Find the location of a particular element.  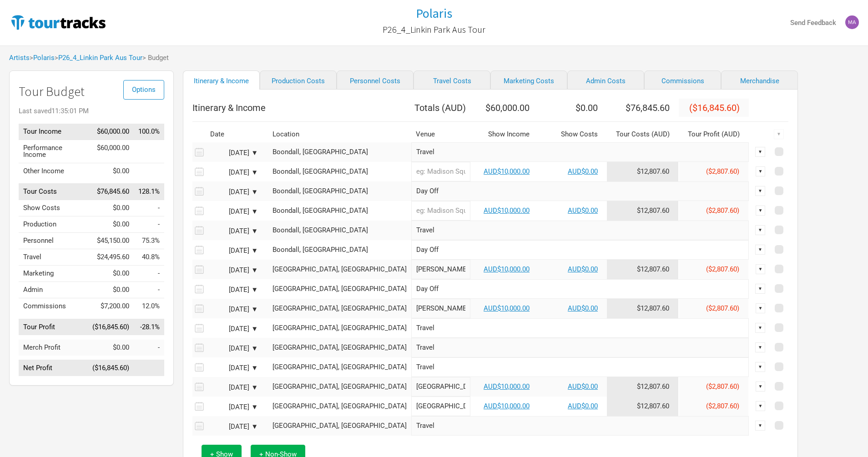

a: Artists is located at coordinates (19, 58).